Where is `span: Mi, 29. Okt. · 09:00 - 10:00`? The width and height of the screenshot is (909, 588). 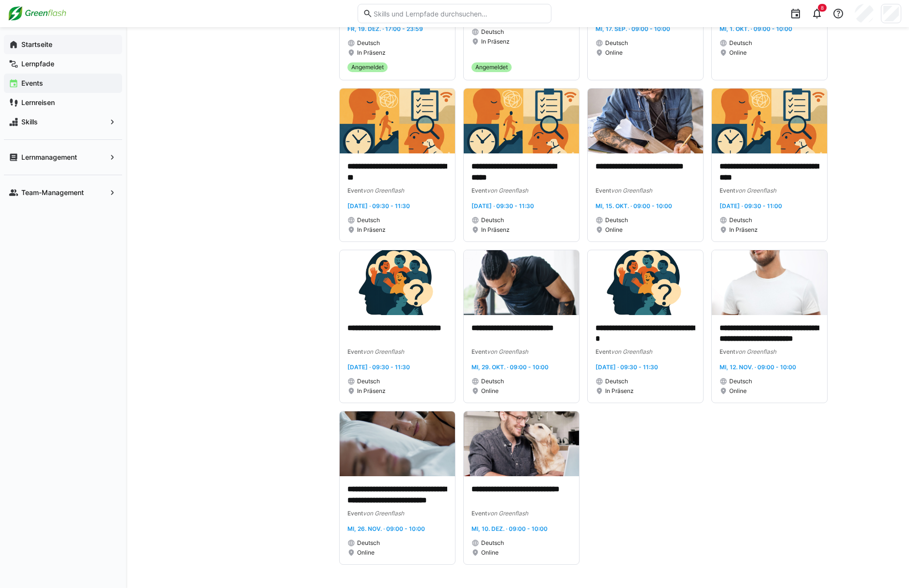 span: Mi, 29. Okt. · 09:00 - 10:00 is located at coordinates (509, 367).